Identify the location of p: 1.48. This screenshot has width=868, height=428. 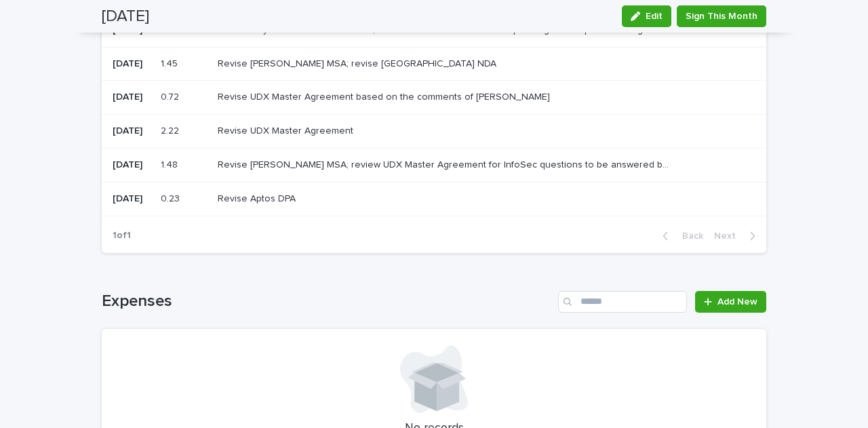
(170, 164).